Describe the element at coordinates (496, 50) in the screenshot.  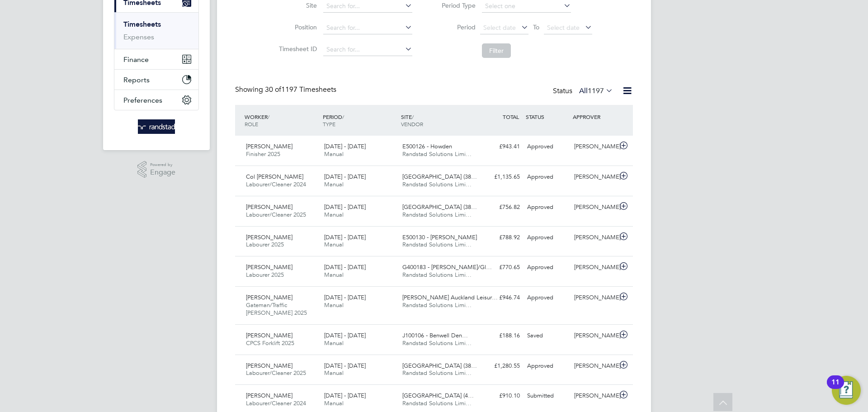
I see `button: Filter` at that location.